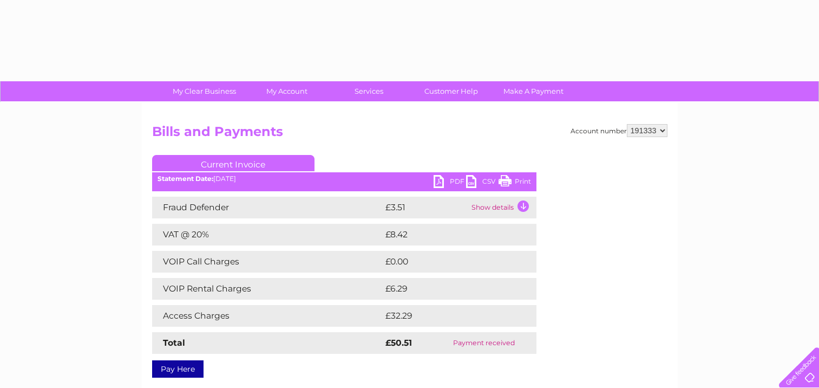 The height and width of the screenshot is (388, 819). What do you see at coordinates (426, 207) in the screenshot?
I see `td: £3.51` at bounding box center [426, 207].